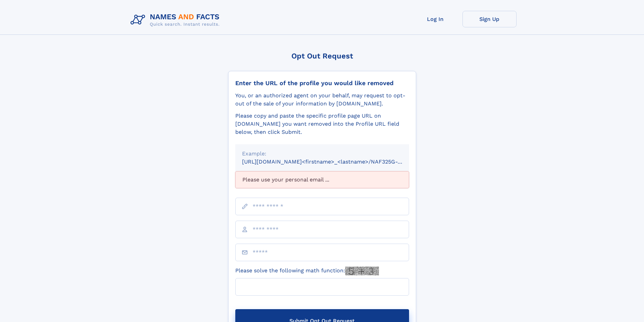 The image size is (644, 322). I want to click on div: Opt Out Request, so click(322, 56).